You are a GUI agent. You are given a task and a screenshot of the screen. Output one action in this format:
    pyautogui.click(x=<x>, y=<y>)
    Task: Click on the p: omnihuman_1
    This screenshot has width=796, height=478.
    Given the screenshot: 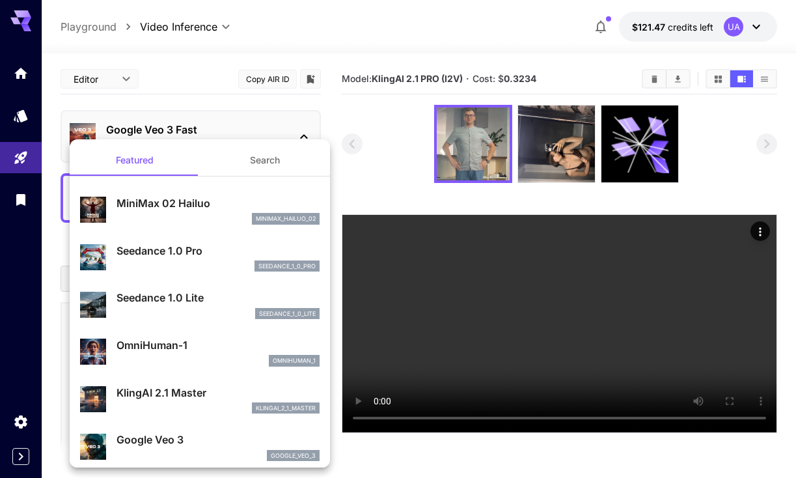 What is the action you would take?
    pyautogui.click(x=294, y=360)
    